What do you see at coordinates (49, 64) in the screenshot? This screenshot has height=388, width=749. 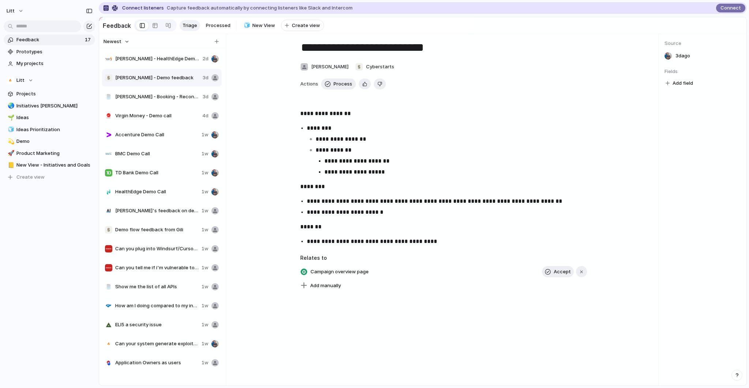 I see `a: My projects` at bounding box center [49, 64].